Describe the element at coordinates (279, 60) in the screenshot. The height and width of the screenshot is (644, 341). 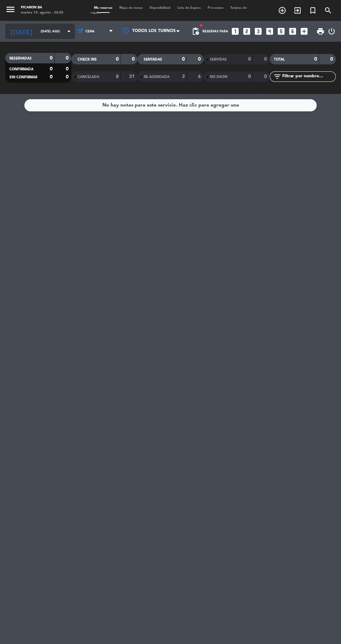
I see `span: TOTAL` at that location.